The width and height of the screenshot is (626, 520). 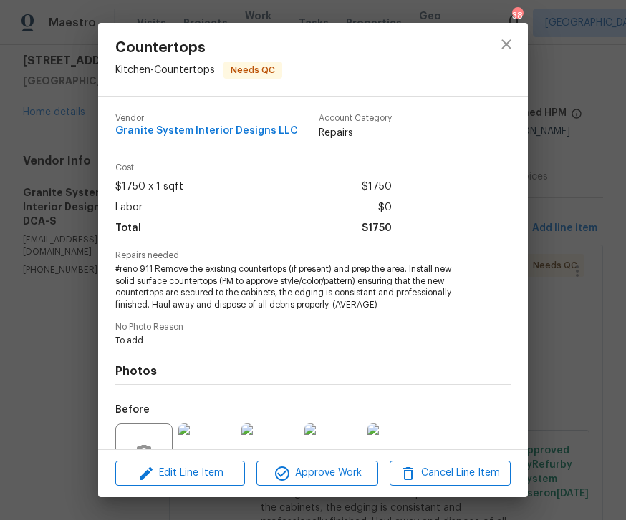 I want to click on button: Edit Line Item, so click(x=180, y=473).